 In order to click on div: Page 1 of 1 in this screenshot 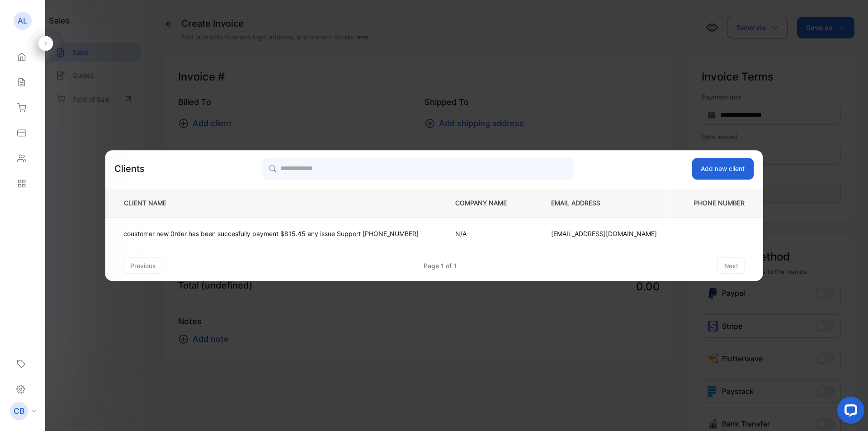, I will do `click(440, 266)`.